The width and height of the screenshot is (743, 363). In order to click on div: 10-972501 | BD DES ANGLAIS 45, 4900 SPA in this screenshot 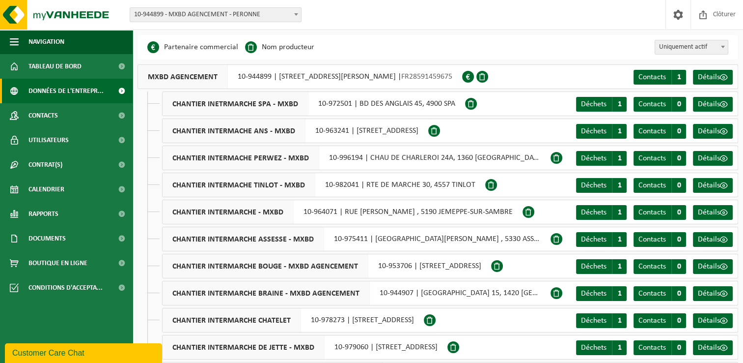, I will do `click(313, 104)`.